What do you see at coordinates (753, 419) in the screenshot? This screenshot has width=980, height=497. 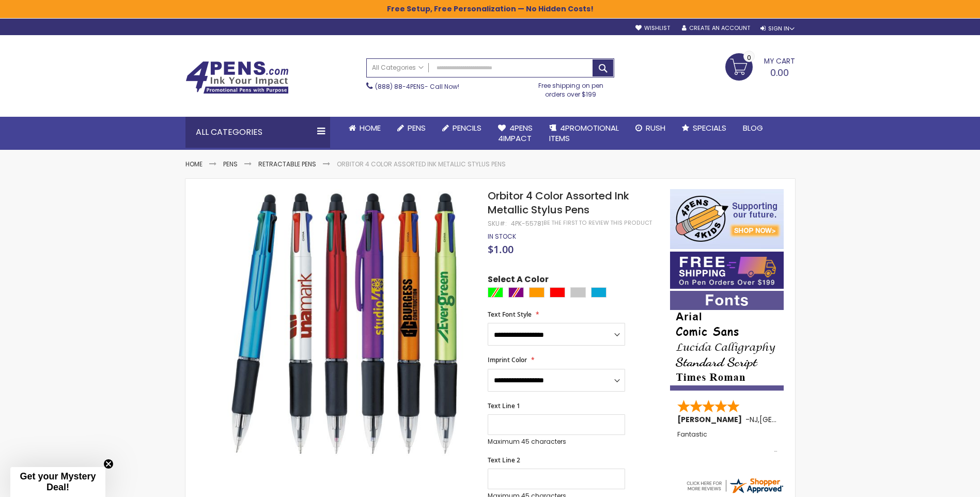 I see `span: NJ` at bounding box center [753, 419].